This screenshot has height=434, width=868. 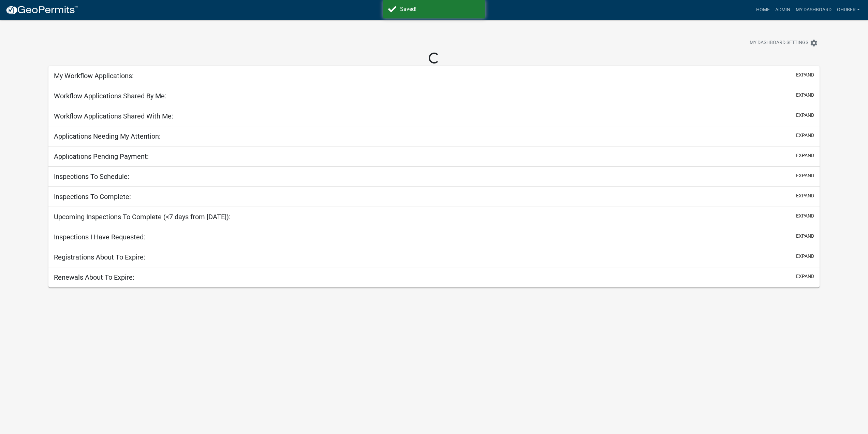 I want to click on h5: Inspections To Schedule:, so click(x=91, y=176).